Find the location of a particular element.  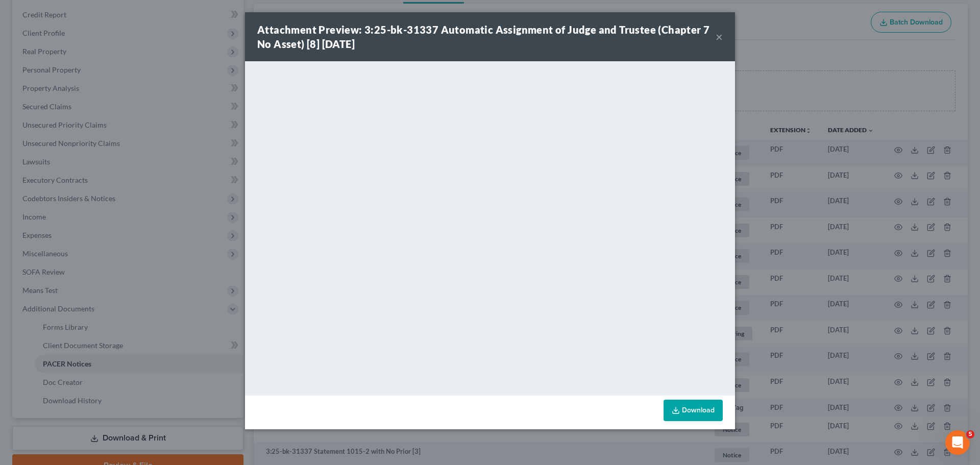

span: 5 is located at coordinates (970, 434).